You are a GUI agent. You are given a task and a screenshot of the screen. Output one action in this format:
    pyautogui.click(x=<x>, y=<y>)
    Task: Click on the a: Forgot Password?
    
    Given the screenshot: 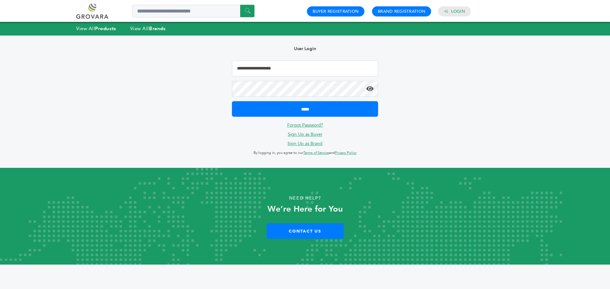 What is the action you would take?
    pyautogui.click(x=305, y=125)
    